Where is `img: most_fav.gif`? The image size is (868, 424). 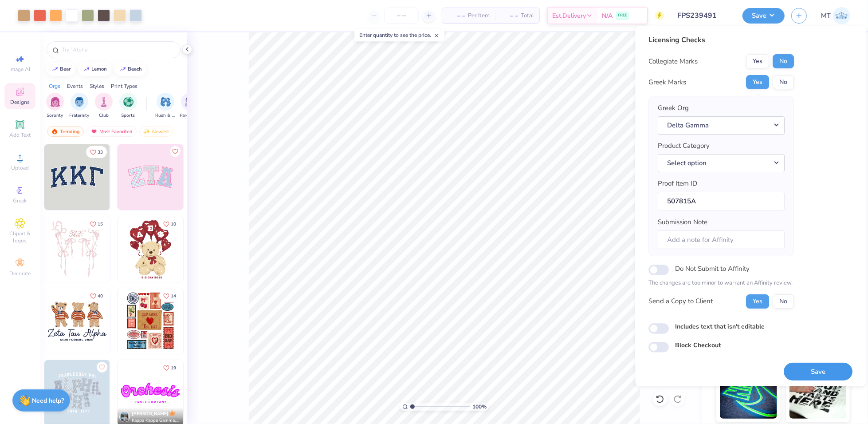 img: most_fav.gif is located at coordinates (94, 131).